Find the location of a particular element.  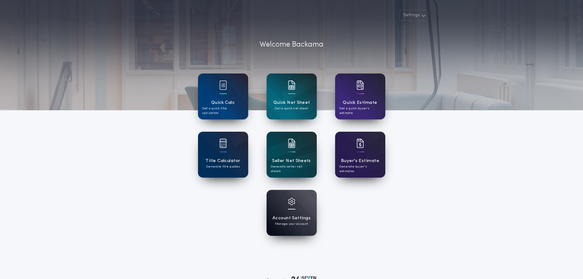

a: card iconQuick EstimateGet a quick buyer's estimate is located at coordinates (360, 96).